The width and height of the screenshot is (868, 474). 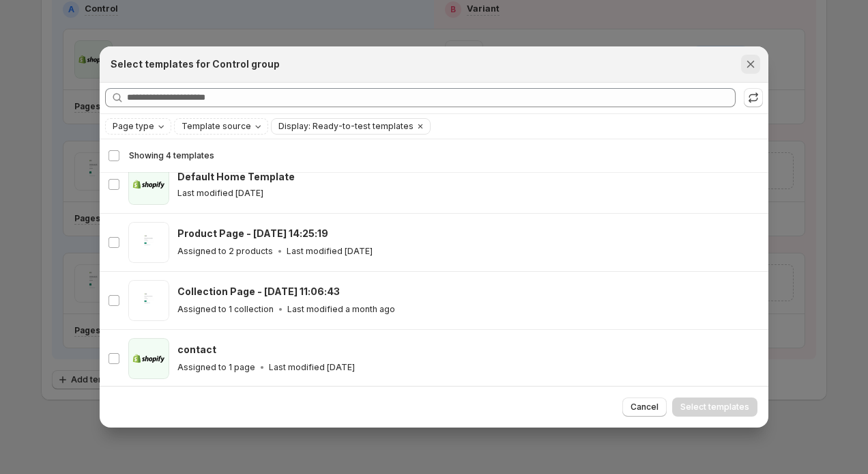 What do you see at coordinates (217, 126) in the screenshot?
I see `span: Template source` at bounding box center [217, 126].